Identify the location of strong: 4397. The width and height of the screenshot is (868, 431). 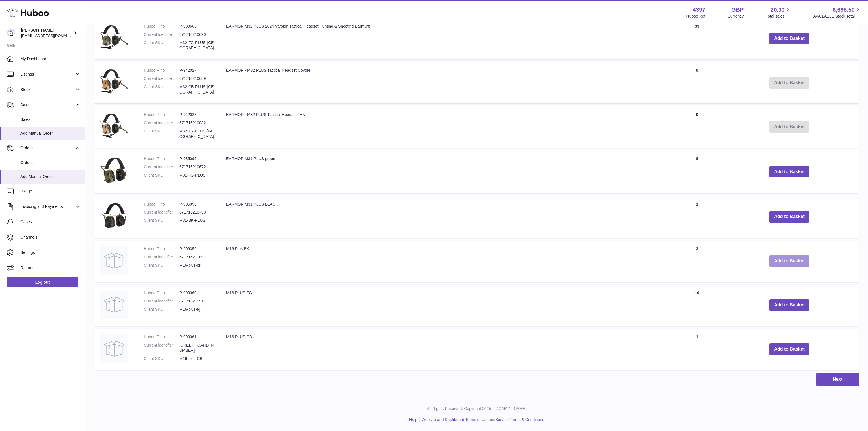
(699, 9).